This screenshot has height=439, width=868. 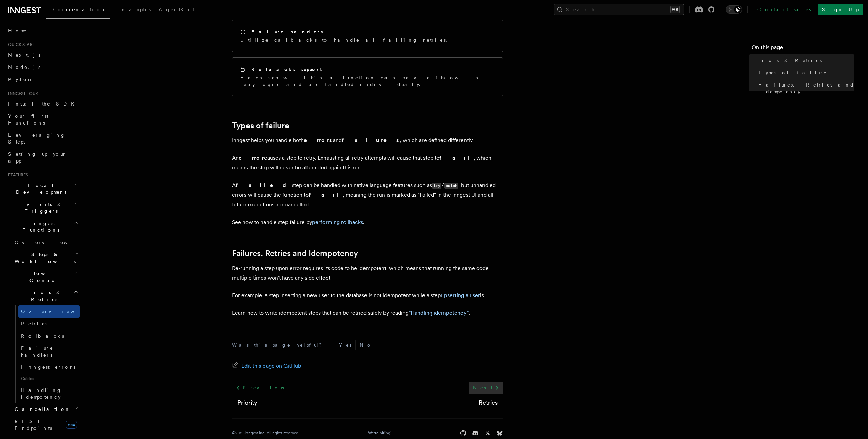 What do you see at coordinates (345, 40) in the screenshot?
I see `p: Utilize callbacks to handle all failing retries.` at bounding box center [345, 40].